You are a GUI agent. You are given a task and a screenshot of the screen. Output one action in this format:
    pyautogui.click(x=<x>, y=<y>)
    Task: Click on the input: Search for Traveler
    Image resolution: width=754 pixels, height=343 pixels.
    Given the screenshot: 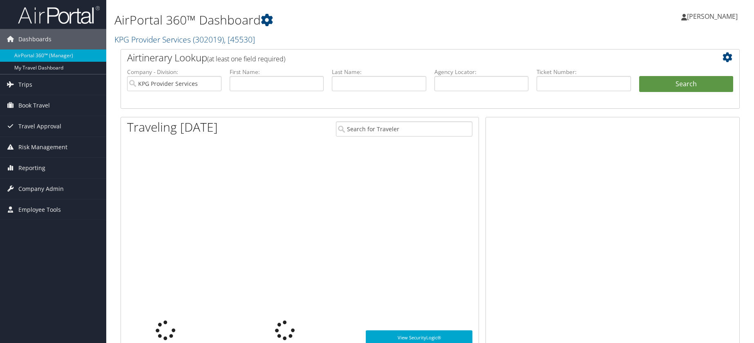 What is the action you would take?
    pyautogui.click(x=404, y=129)
    